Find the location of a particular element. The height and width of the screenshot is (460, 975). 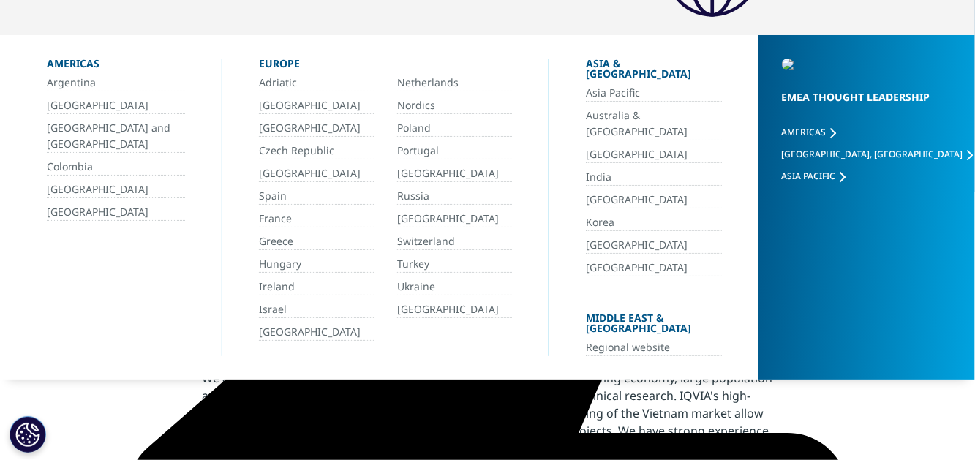

a: India is located at coordinates (654, 177).